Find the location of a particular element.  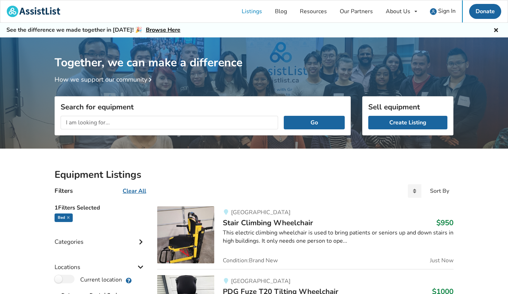

label: Current location is located at coordinates (88, 279).